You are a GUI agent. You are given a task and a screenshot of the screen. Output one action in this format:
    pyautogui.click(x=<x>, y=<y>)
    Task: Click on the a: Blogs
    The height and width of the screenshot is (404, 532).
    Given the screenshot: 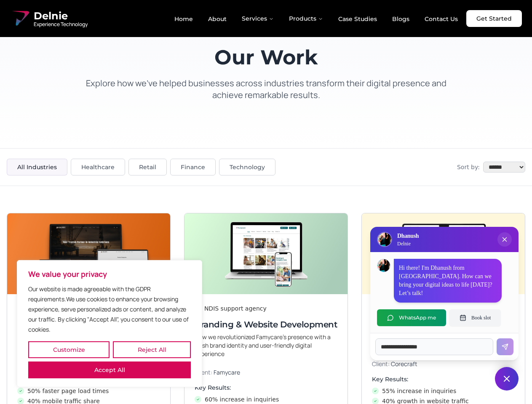 What is the action you would take?
    pyautogui.click(x=400, y=19)
    